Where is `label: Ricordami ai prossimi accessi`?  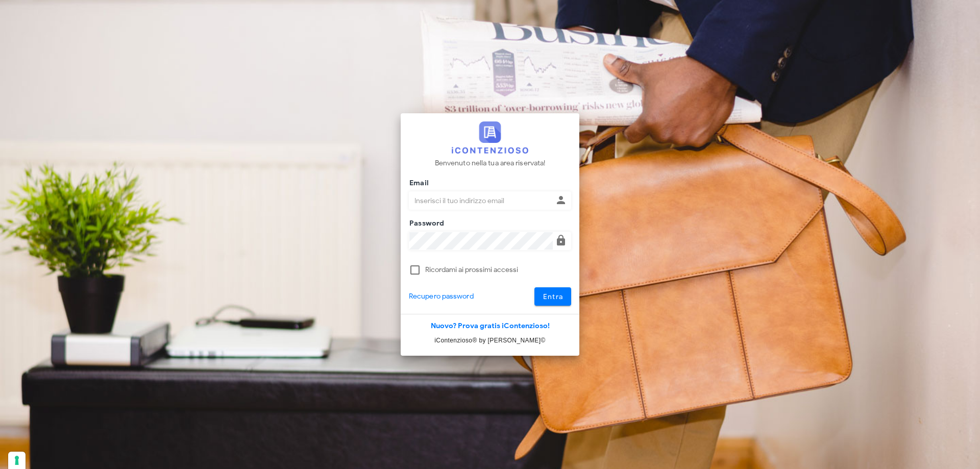 label: Ricordami ai prossimi accessi is located at coordinates (498, 270).